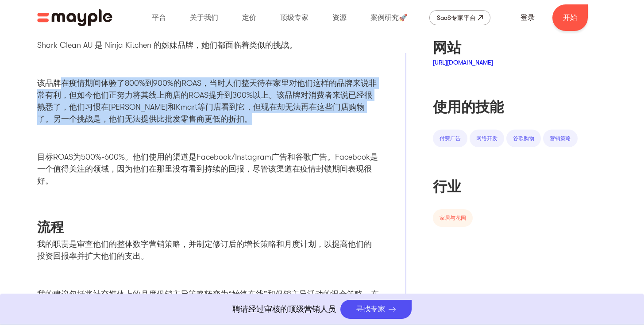 Image resolution: width=644 pixels, height=325 pixels. I want to click on font: 该品牌在疫情期间体验了800%到900%的ROAS，当时人们整天待在家里对他们这样的品牌来说非常有利，但如今他们正努力将其线上商店的ROAS提升到300%以上。该品牌对消费者来说已经很熟悉了，他..., so click(207, 101).